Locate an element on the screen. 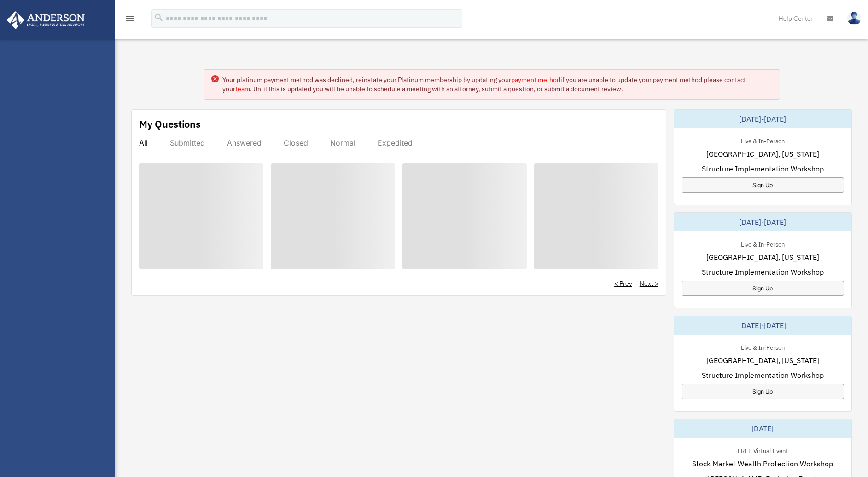 This screenshot has width=868, height=477. div: Closed is located at coordinates (296, 143).